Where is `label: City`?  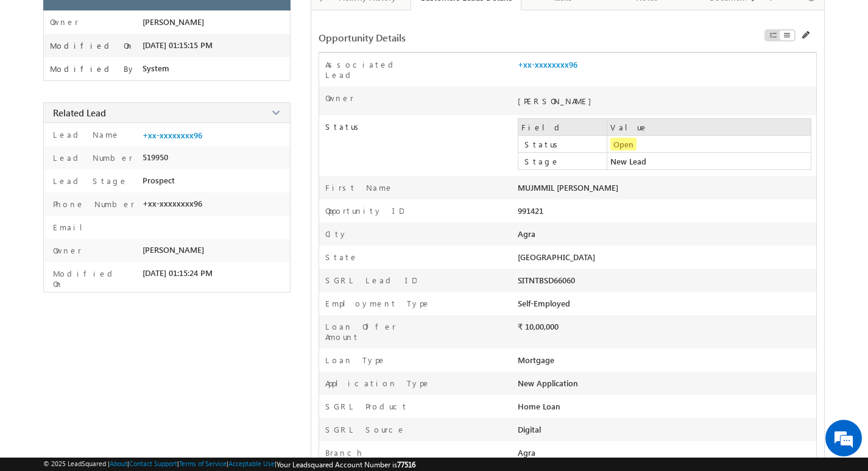 label: City is located at coordinates (336, 234).